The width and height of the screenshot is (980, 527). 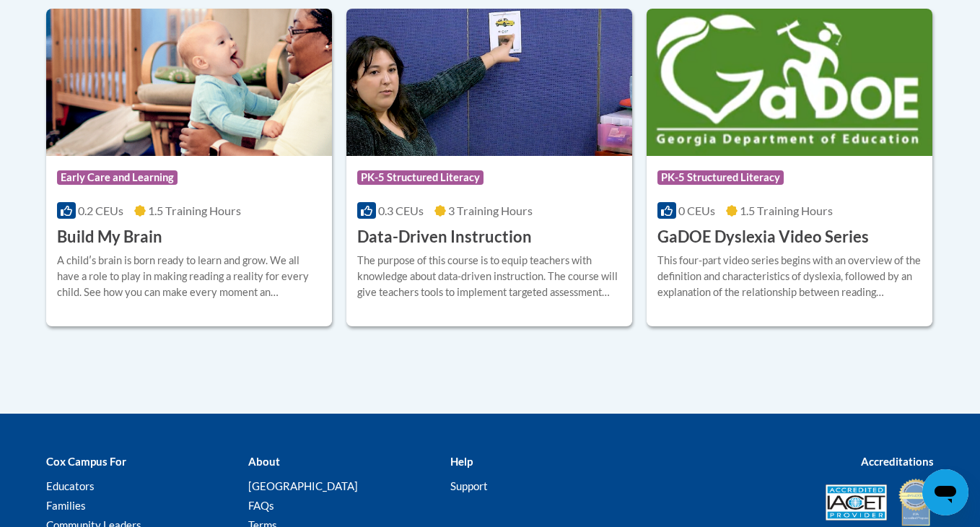 I want to click on span: 0.2 CEUs, so click(x=100, y=210).